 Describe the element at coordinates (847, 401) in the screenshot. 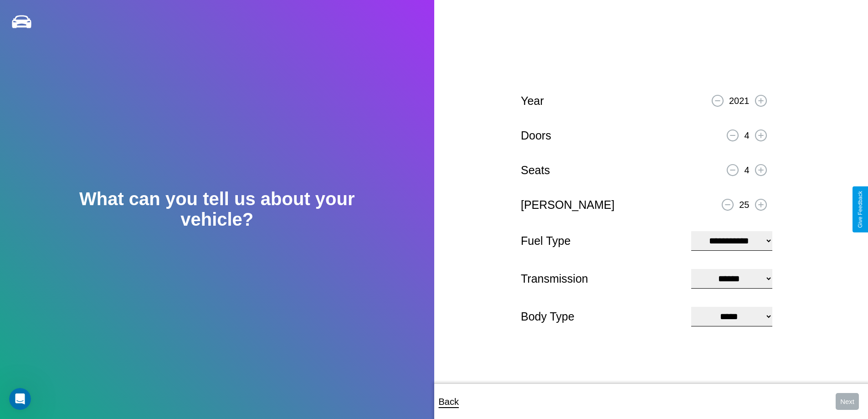

I see `button: Next` at that location.